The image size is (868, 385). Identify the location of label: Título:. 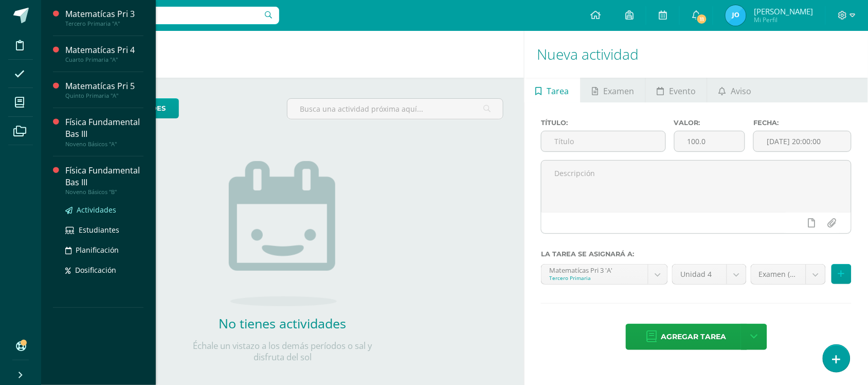
(603, 122).